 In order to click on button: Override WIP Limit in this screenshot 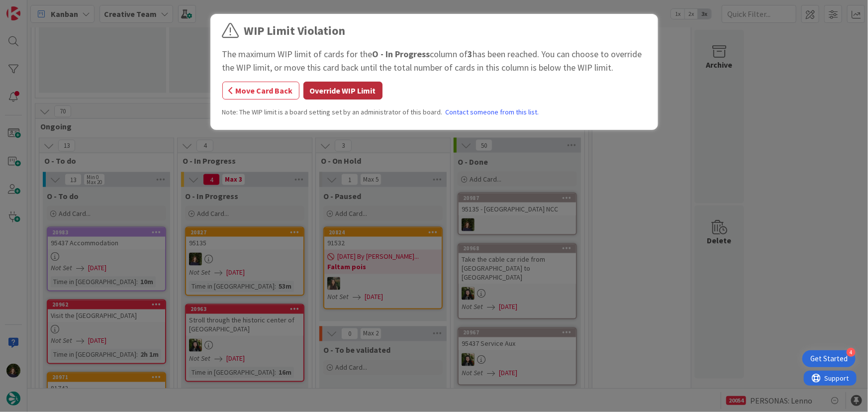, I will do `click(343, 90)`.